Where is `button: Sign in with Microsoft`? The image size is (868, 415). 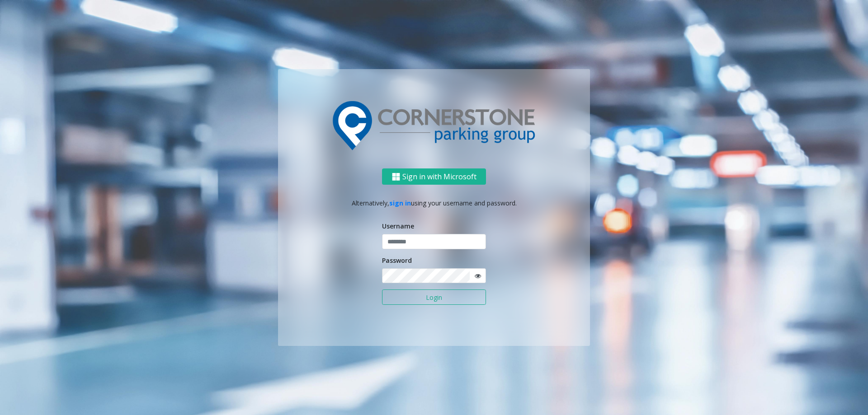 button: Sign in with Microsoft is located at coordinates (434, 177).